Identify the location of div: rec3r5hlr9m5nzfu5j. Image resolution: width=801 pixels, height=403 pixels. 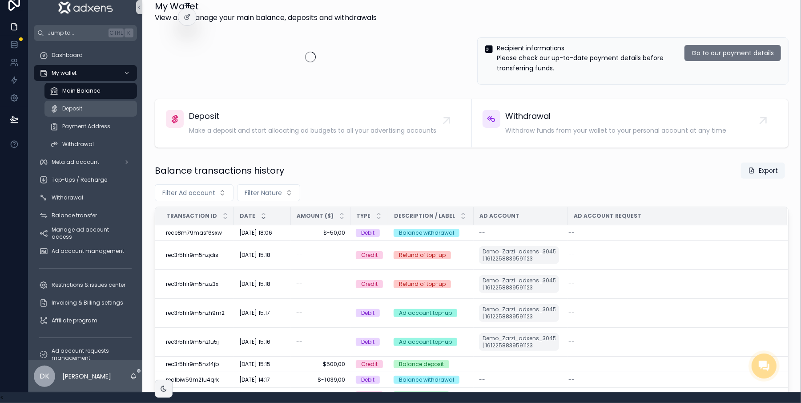
(197, 342).